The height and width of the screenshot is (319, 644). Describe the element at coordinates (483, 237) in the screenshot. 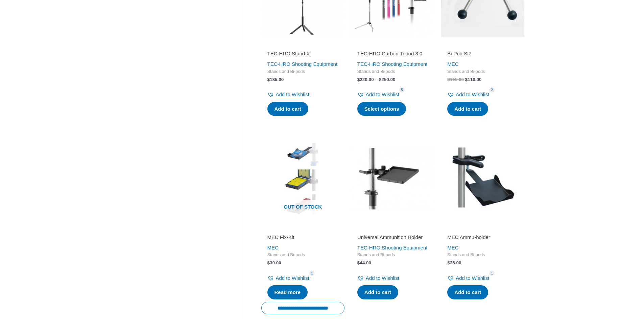

I see `h2: MEC Ammu-holder` at that location.